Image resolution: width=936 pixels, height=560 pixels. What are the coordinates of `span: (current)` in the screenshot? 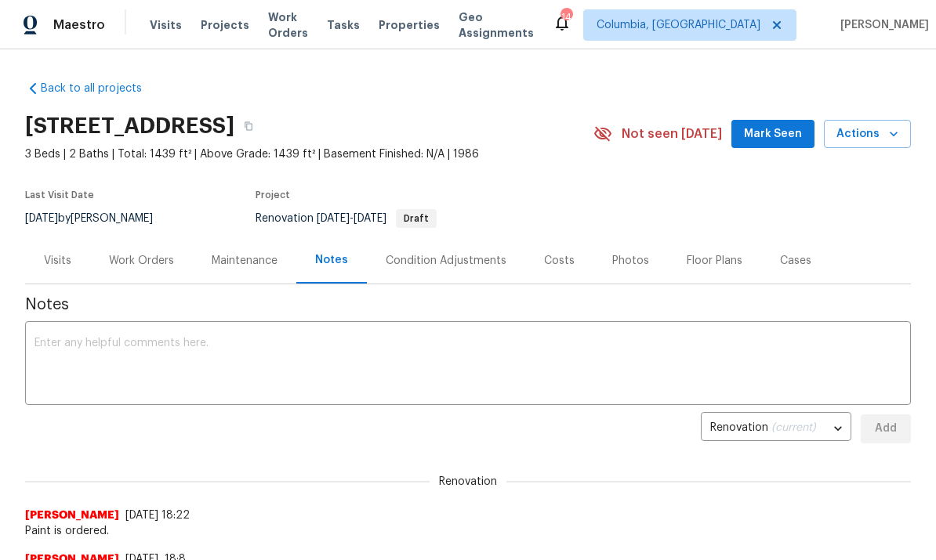 It's located at (793, 428).